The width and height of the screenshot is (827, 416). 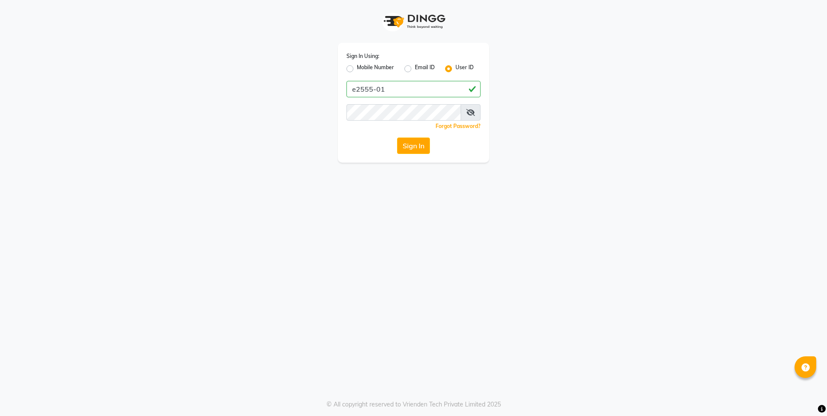 What do you see at coordinates (458, 126) in the screenshot?
I see `a: Forgot Password?` at bounding box center [458, 126].